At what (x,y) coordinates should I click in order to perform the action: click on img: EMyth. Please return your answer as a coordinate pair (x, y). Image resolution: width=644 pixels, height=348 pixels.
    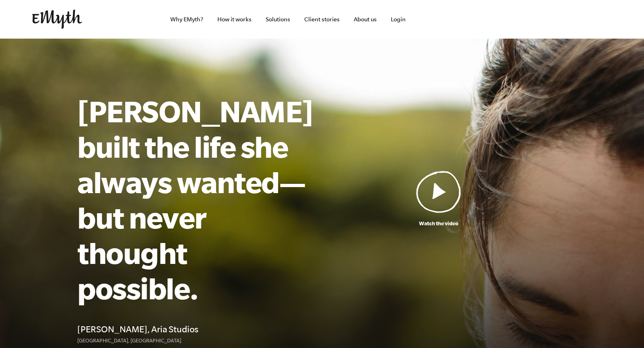
    Looking at the image, I should click on (57, 19).